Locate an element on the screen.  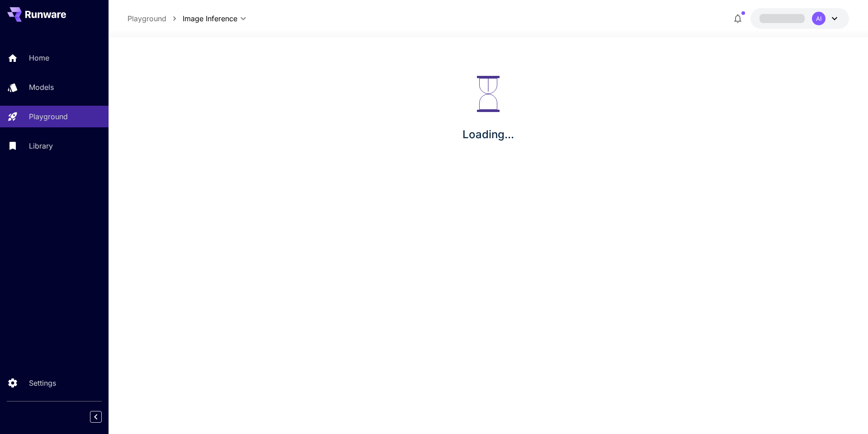
a: Playground is located at coordinates (147, 18).